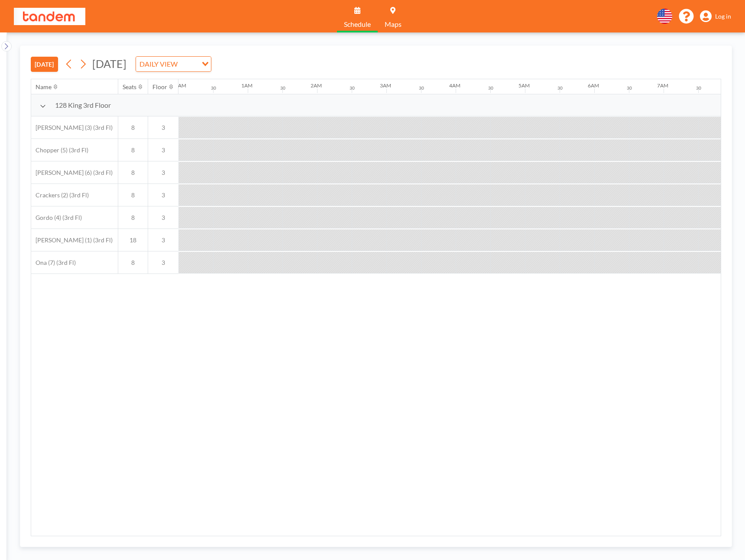  I want to click on img: organization-logo, so click(50, 17).